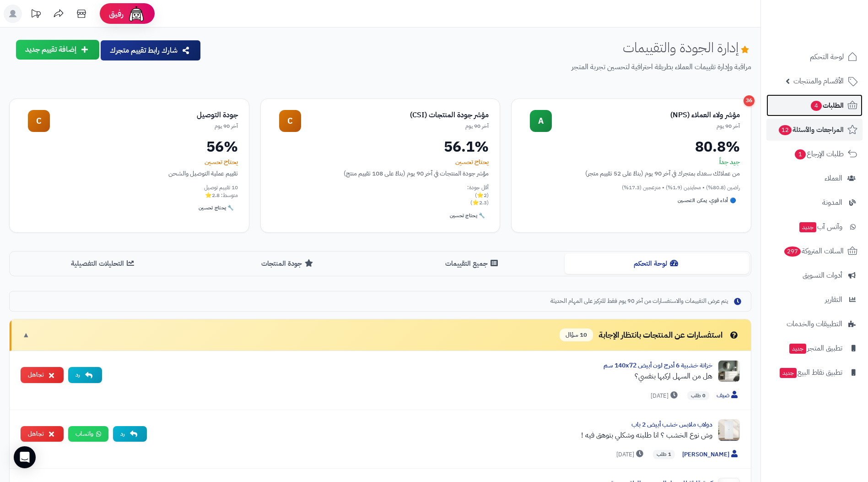  Describe the element at coordinates (816, 348) in the screenshot. I see `span: تطبيق المتجر` at that location.